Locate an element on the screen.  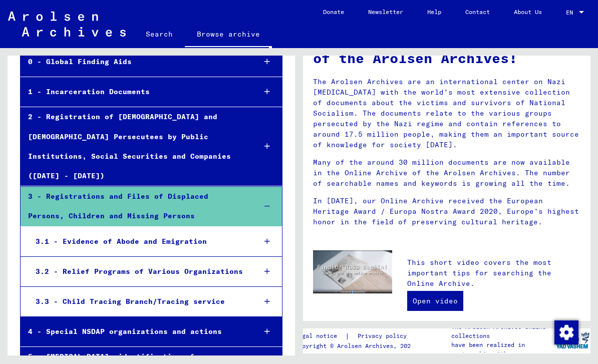
img: Arolsen_neg.svg is located at coordinates (66, 24).